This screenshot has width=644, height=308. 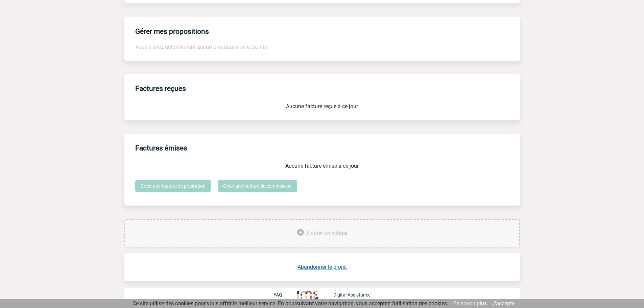 What do you see at coordinates (352, 294) in the screenshot?
I see `p: Digital Assistance` at bounding box center [352, 294].